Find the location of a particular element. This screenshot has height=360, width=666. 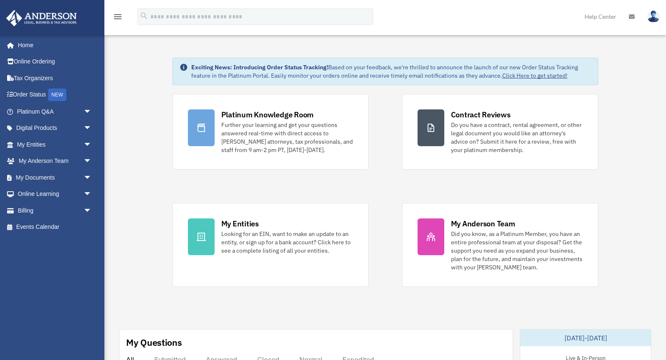

i: menu is located at coordinates (118, 17).